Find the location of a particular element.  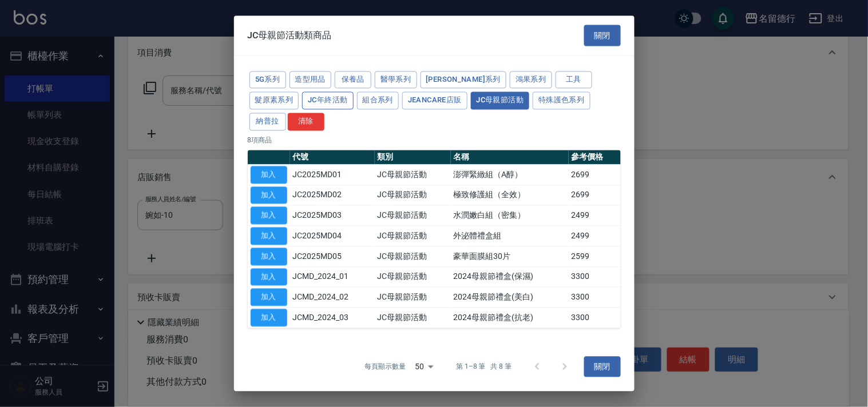

th: 參考價格 is located at coordinates (594, 158).